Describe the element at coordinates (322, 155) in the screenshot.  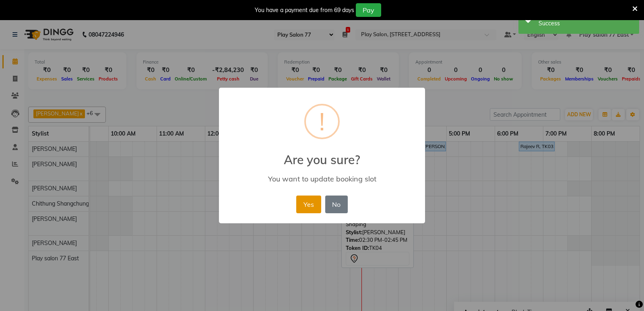
I see `h2: Are you sure?` at that location.